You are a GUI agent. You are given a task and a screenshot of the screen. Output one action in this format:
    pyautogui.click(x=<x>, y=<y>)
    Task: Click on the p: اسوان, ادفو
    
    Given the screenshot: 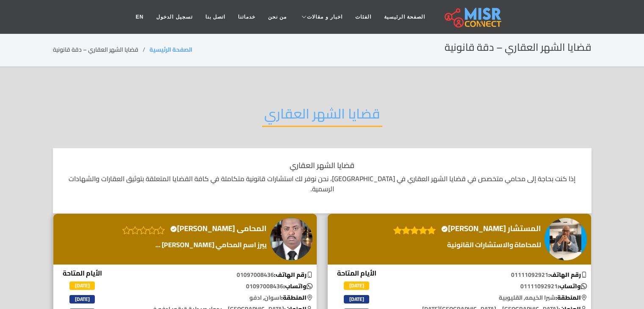 What is the action you would take?
    pyautogui.click(x=219, y=297)
    